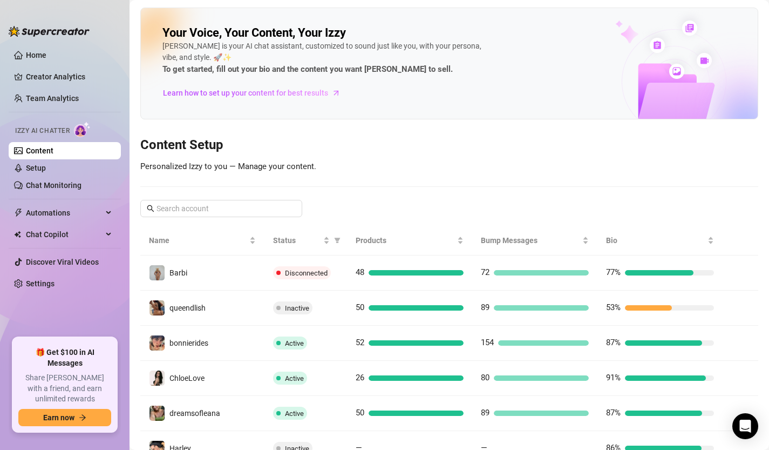  Describe the element at coordinates (531, 240) in the screenshot. I see `span: Bump Messages` at that location.